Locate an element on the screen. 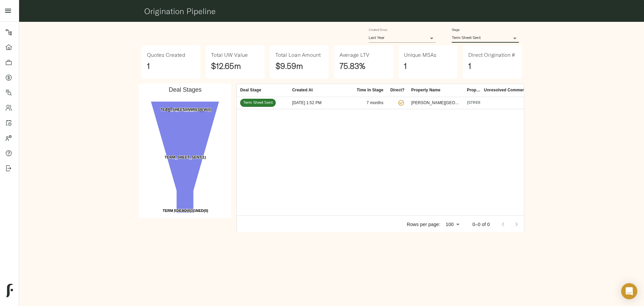  h6: Unique MSAs is located at coordinates (420, 55).